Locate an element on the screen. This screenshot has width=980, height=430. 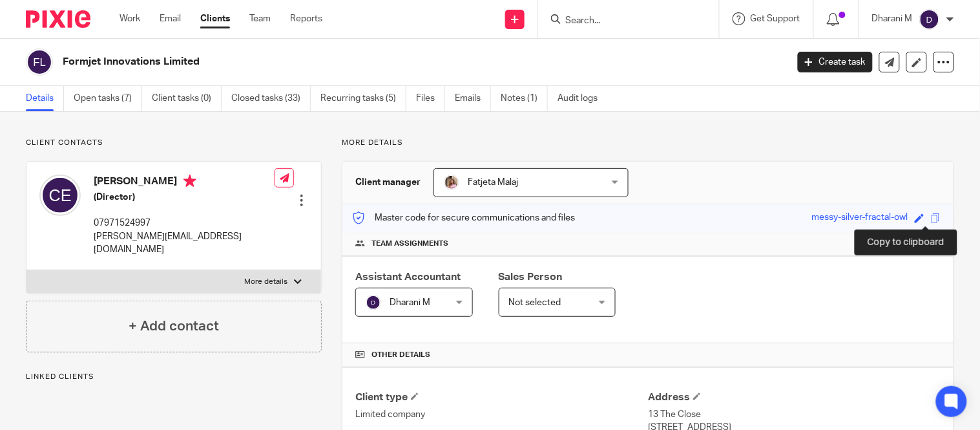
a: Team is located at coordinates (260, 19).